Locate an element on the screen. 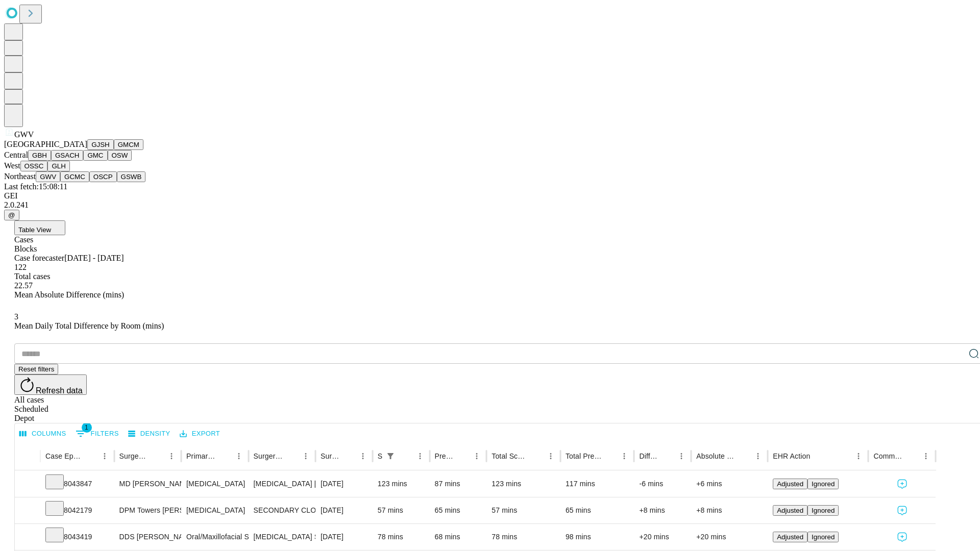 The height and width of the screenshot is (551, 980). span: Mean Absolute Difference (mins) is located at coordinates (69, 295).